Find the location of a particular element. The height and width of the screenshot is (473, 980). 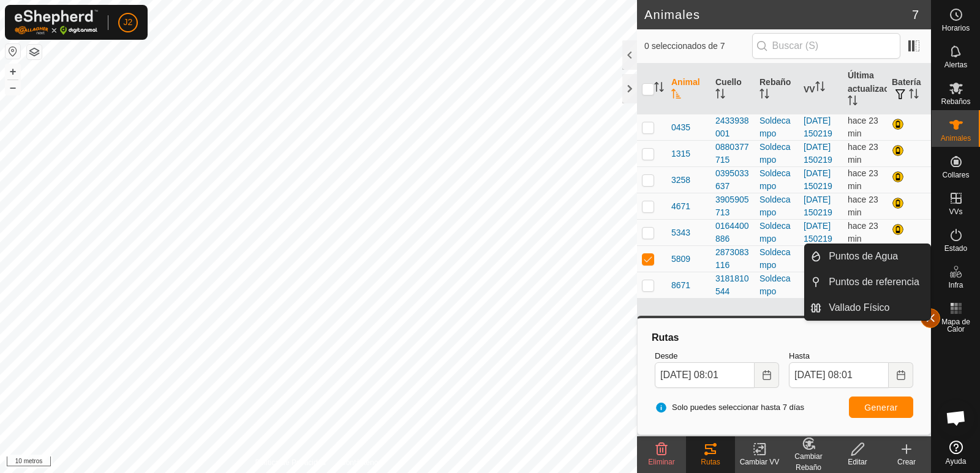

font: Cambiar VV is located at coordinates (759, 462).